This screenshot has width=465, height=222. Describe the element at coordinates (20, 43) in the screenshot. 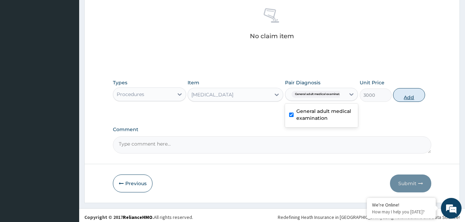

I see `img: d_794563401_company_1708531726252_794563401` at that location.